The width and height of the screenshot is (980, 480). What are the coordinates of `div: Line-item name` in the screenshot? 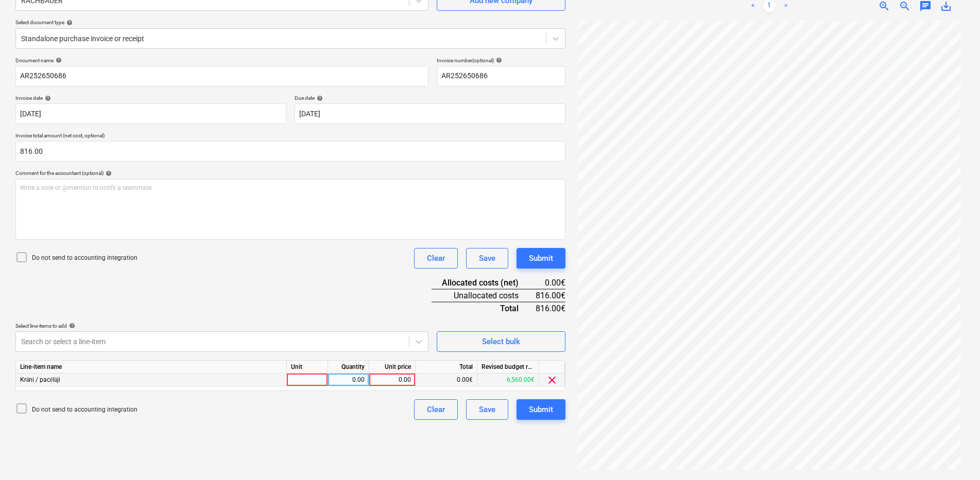 It's located at (152, 367).